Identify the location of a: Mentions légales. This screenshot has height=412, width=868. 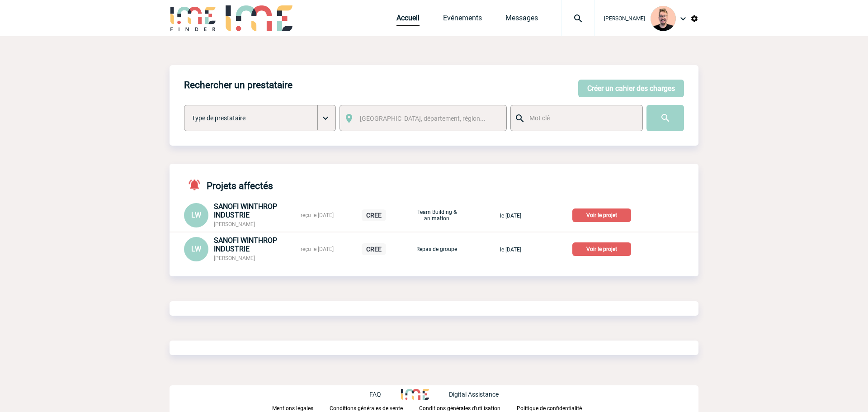
(300, 408).